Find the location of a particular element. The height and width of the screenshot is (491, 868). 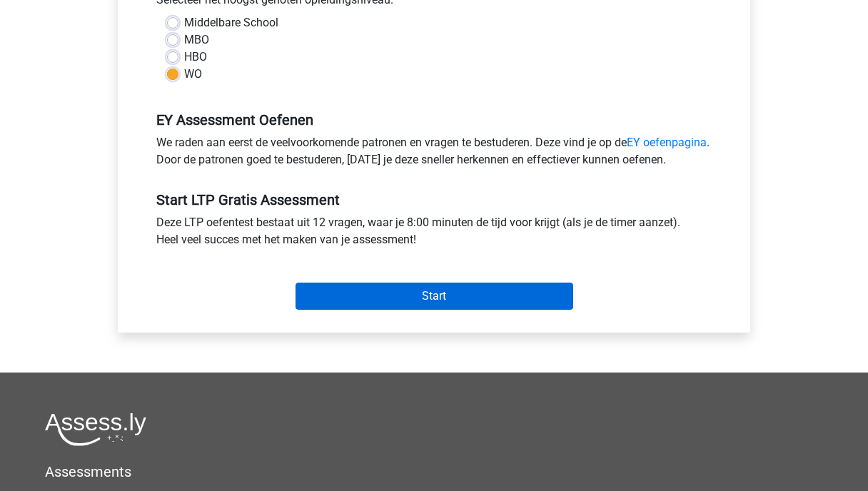

label: MBO is located at coordinates (196, 40).